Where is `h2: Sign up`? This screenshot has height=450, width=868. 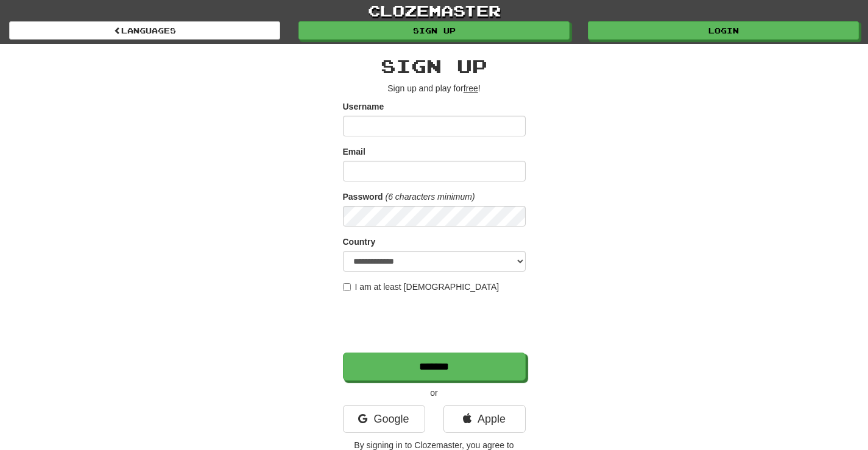 h2: Sign up is located at coordinates (434, 66).